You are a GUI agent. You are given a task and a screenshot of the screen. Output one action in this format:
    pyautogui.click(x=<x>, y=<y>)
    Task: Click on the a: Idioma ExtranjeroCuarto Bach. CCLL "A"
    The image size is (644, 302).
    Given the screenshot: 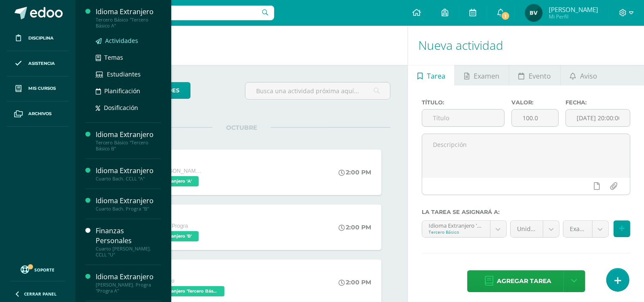 What is the action you would take?
    pyautogui.click(x=128, y=173)
    